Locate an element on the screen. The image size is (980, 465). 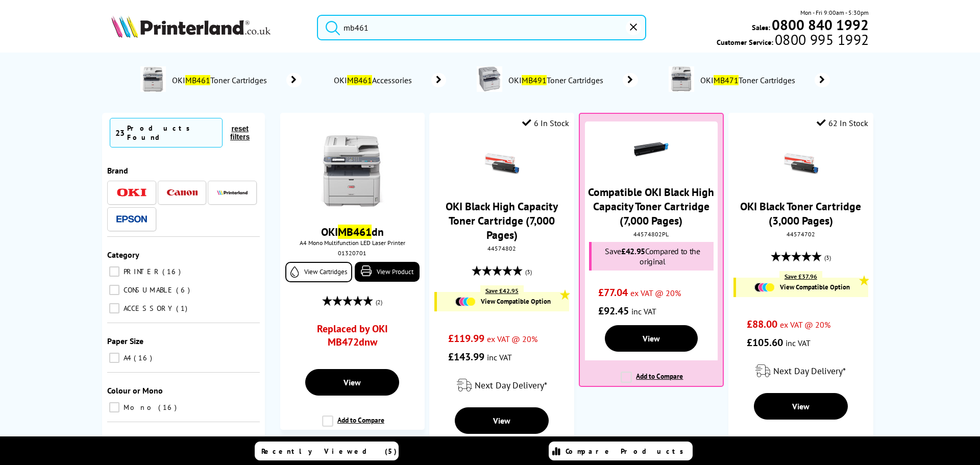
mark: MB491 is located at coordinates (534, 80).